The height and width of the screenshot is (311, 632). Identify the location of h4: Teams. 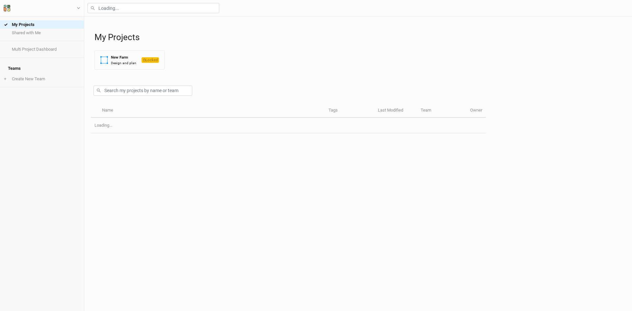
(42, 69).